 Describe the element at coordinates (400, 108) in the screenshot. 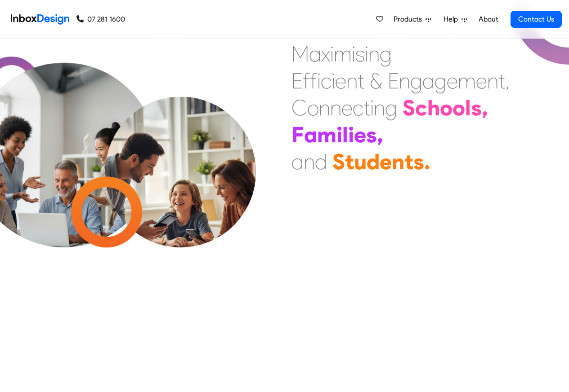

I see `div: Maximising Efficient & Engagement, Connecting Schools, Families, and Students.` at that location.